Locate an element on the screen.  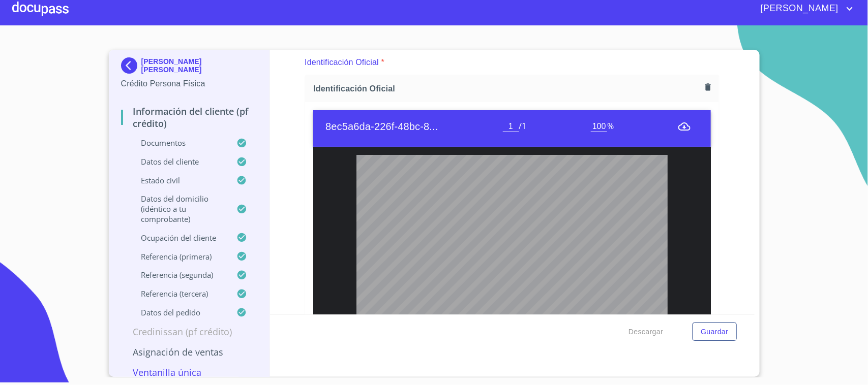
p: Referencia (tercera) is located at coordinates (179, 294).